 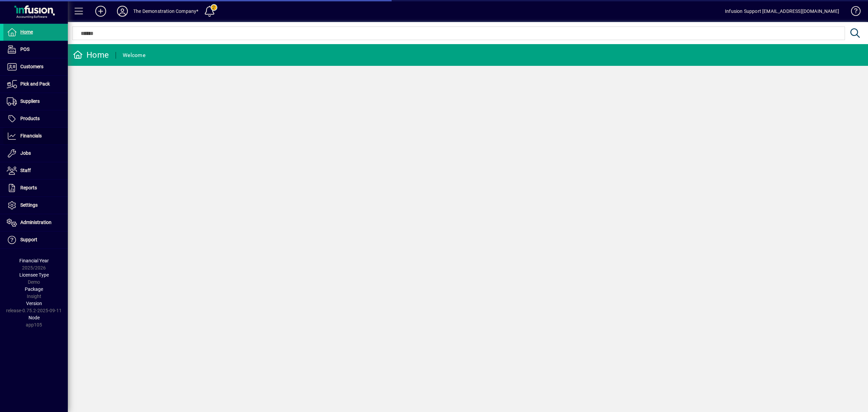 What do you see at coordinates (36, 153) in the screenshot?
I see `a: Jobs` at bounding box center [36, 153].